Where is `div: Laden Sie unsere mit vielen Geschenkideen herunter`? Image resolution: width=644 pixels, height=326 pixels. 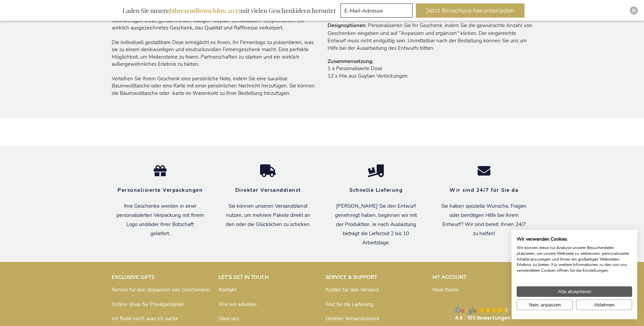 div: Laden Sie unsere mit vielen Geschenkideen herunter is located at coordinates (229, 10).